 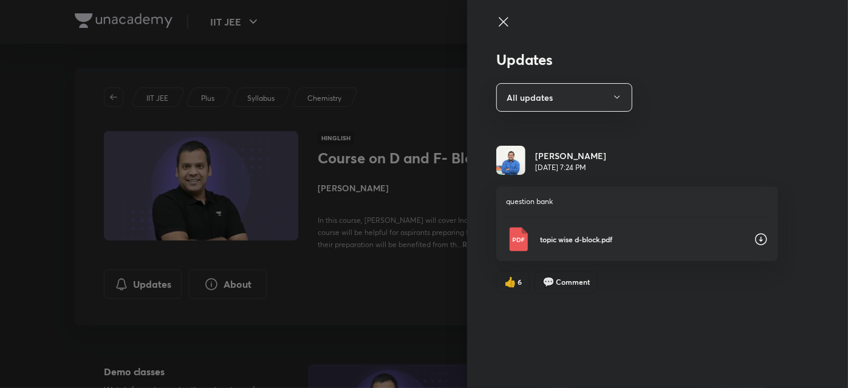 What do you see at coordinates (510, 282) in the screenshot?
I see `span: like` at bounding box center [510, 282].